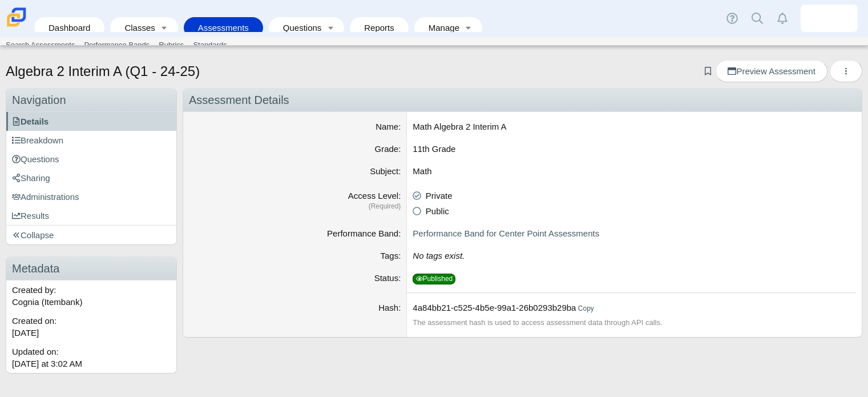 This screenshot has height=397, width=868. I want to click on span: Questions, so click(36, 159).